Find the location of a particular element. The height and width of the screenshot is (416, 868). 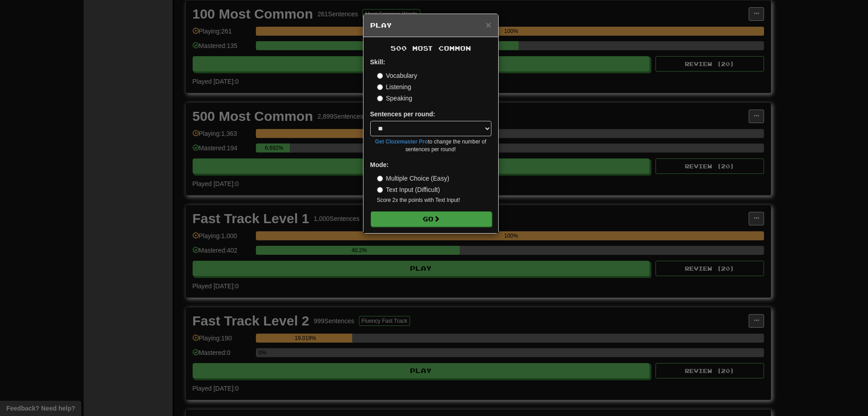

span: 500 Most Common is located at coordinates (431, 48).